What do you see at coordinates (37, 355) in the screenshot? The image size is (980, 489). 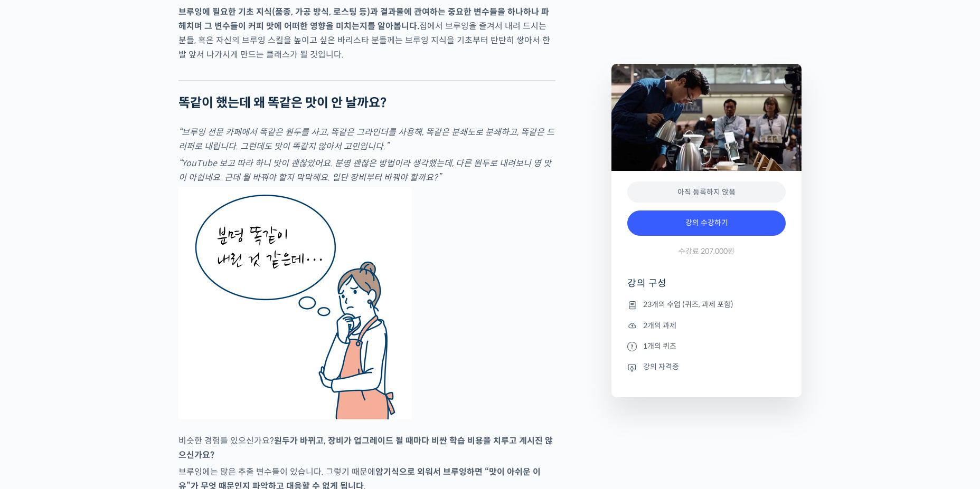 I see `span: 홈` at bounding box center [37, 355].